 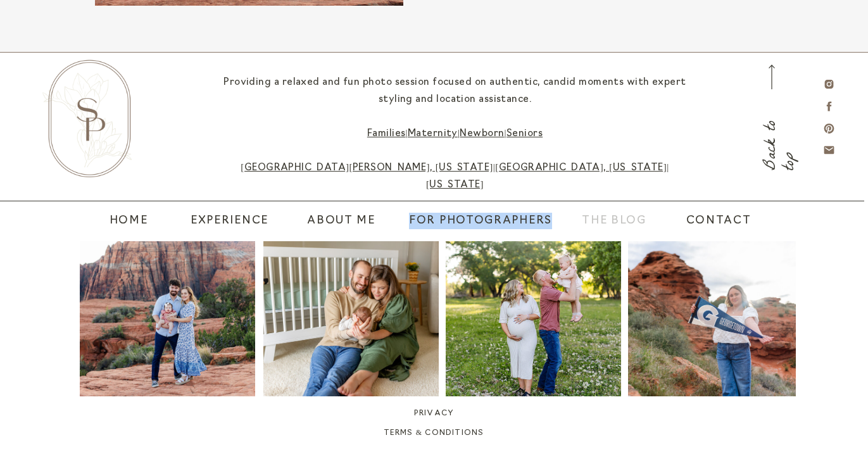 I want to click on nav: Experience, so click(x=230, y=222).